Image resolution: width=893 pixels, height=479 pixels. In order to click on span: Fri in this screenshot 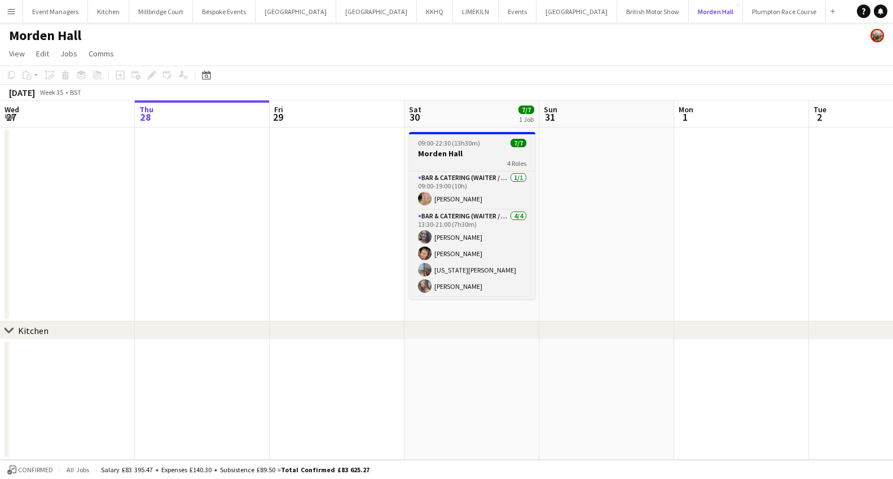, I will do `click(279, 109)`.